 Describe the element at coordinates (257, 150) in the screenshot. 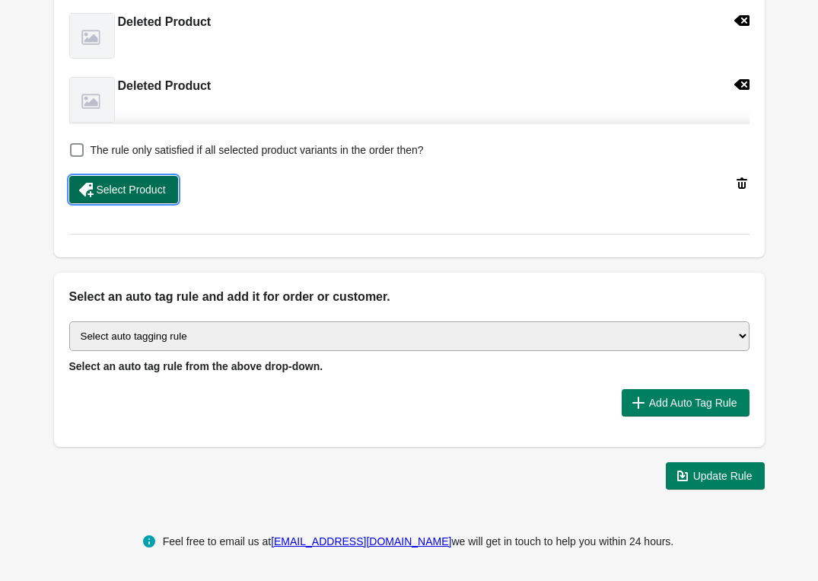

I see `span: The rule only satisfied if all selected product variants in the order then?` at that location.